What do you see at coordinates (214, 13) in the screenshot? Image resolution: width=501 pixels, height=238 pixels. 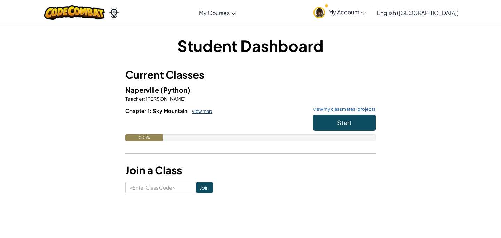 I see `span: My Courses` at bounding box center [214, 13].